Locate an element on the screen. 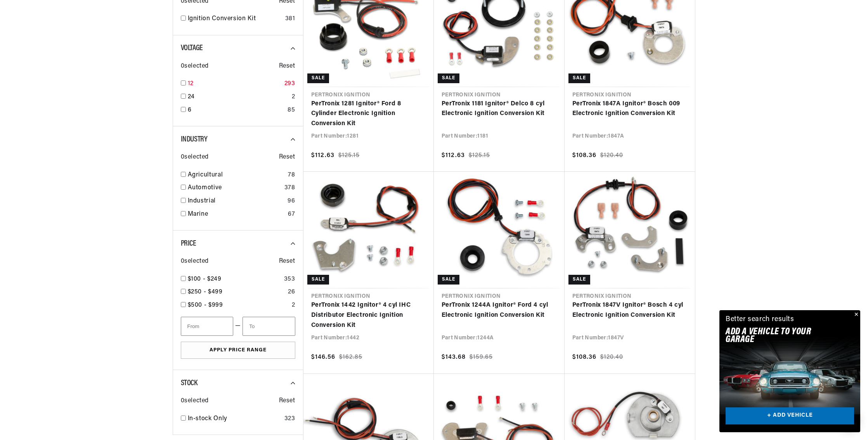  a: Marine is located at coordinates (237, 214).